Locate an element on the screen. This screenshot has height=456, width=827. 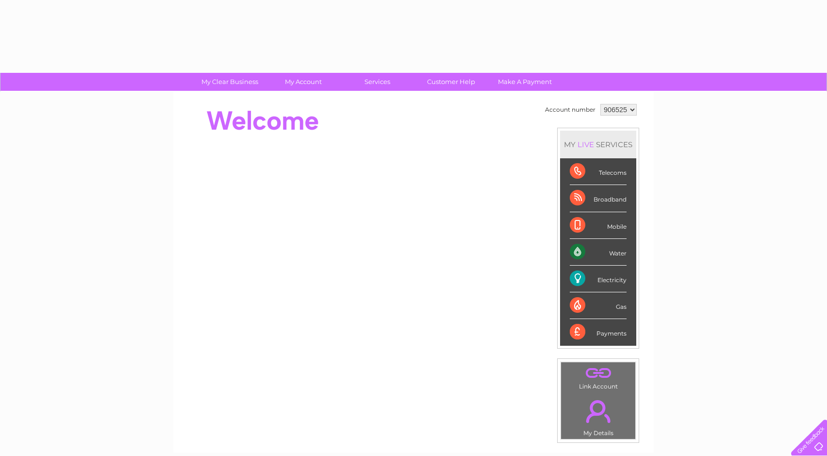
td: Link Account is located at coordinates (598, 377).